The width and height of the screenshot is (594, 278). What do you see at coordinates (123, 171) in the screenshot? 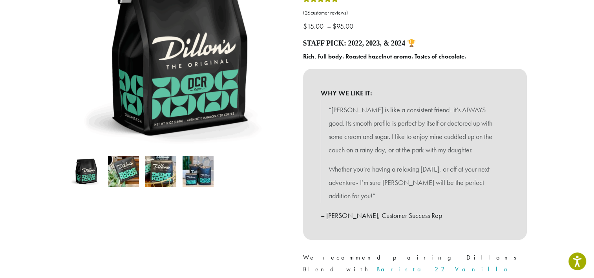
I see `img: Dillons - Image 2` at bounding box center [123, 171].